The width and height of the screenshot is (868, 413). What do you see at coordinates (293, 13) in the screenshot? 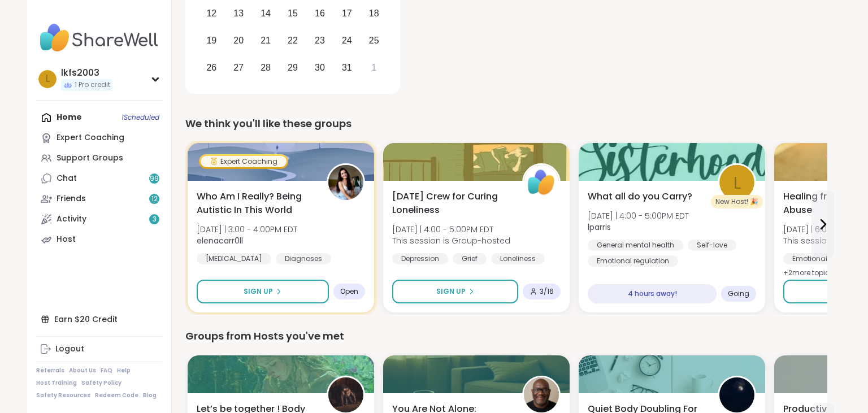
I see `div: 15` at bounding box center [293, 13].